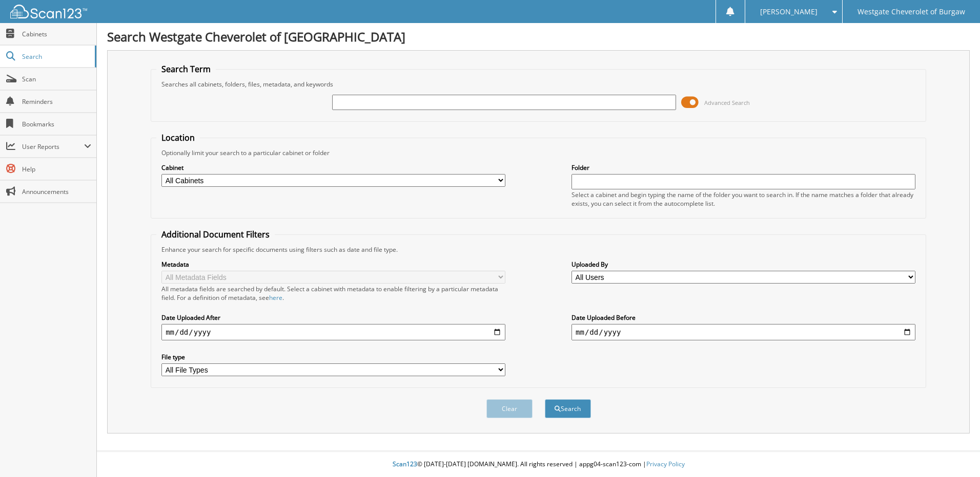 The width and height of the screenshot is (980, 477). What do you see at coordinates (743, 333) in the screenshot?
I see `input: end` at bounding box center [743, 333].